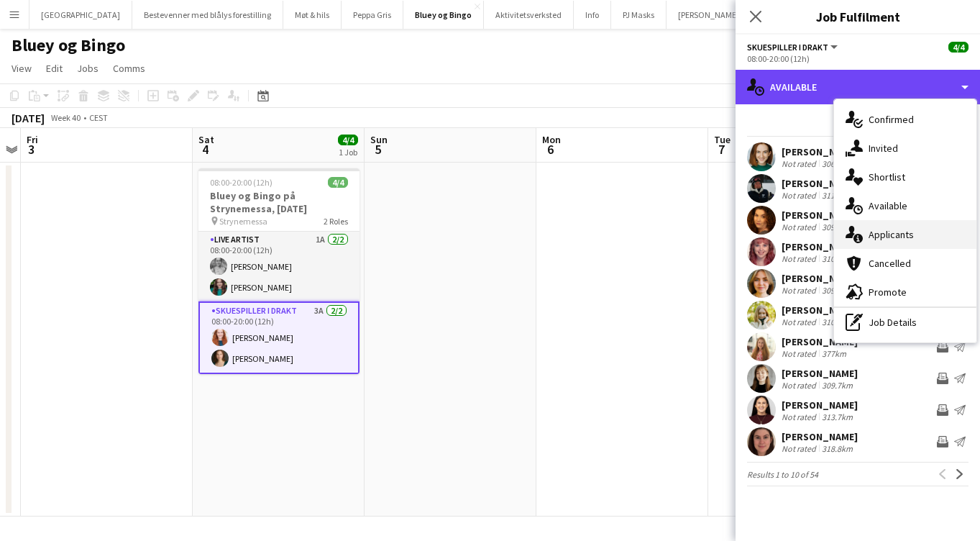 This screenshot has width=980, height=541. What do you see at coordinates (722, 140) in the screenshot?
I see `span: Tue` at bounding box center [722, 140].